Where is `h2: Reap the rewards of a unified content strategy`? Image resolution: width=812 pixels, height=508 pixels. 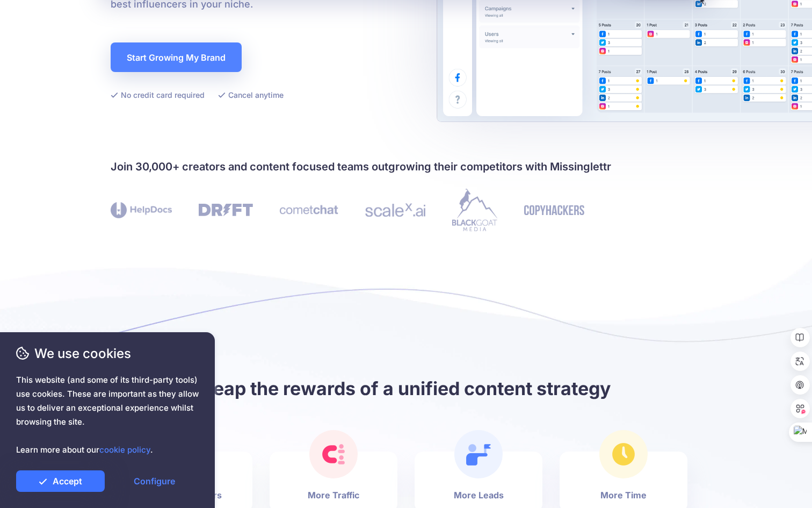
h2: Reap the rewards of a unified content strategy is located at coordinates (406, 388).